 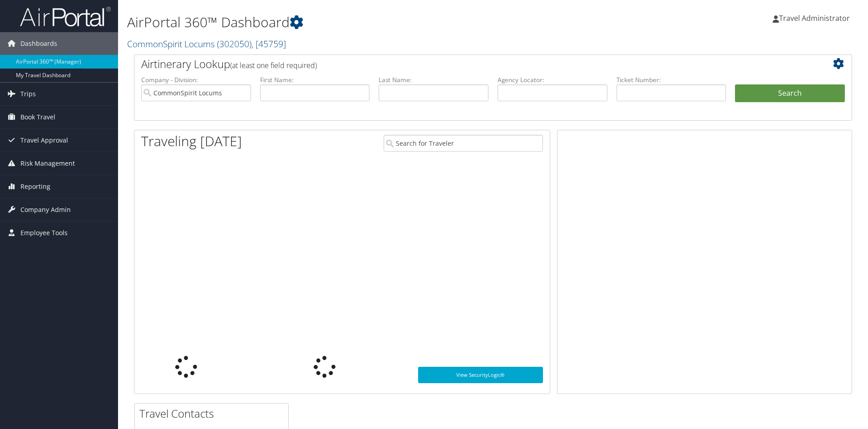 What do you see at coordinates (48, 163) in the screenshot?
I see `span: Risk Management` at bounding box center [48, 163].